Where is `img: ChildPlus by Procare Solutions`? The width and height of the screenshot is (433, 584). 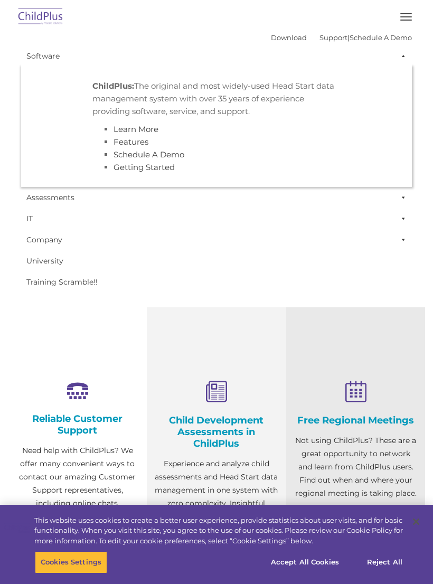
img: ChildPlus by Procare Solutions is located at coordinates (41, 17).